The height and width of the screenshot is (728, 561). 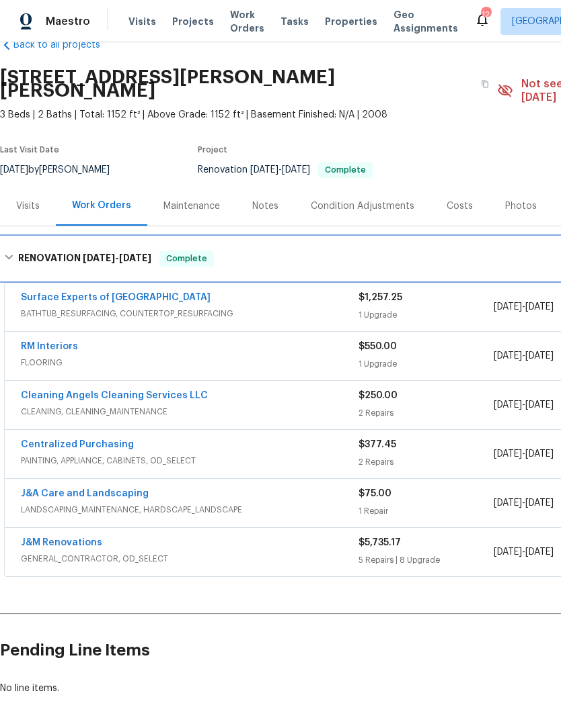 I want to click on button: Copy Address, so click(x=485, y=84).